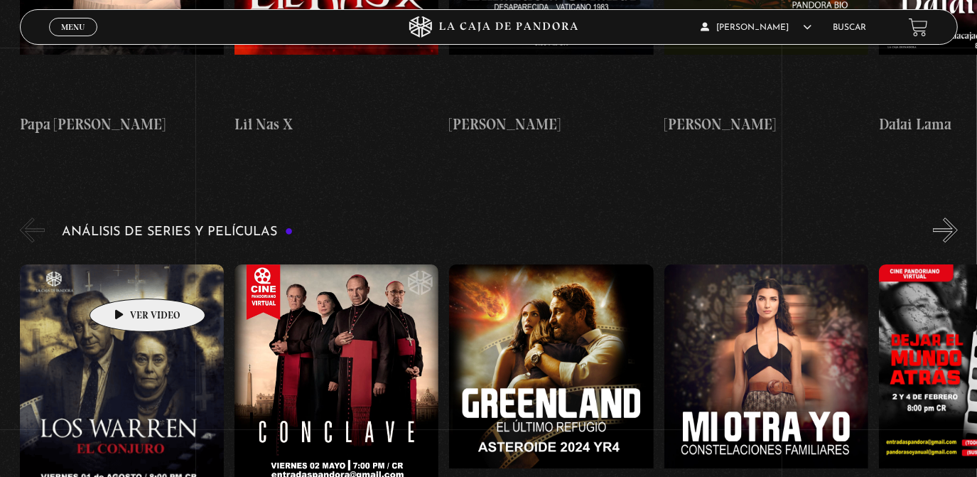 The height and width of the screenshot is (477, 977). I want to click on a: Buscar, so click(849, 28).